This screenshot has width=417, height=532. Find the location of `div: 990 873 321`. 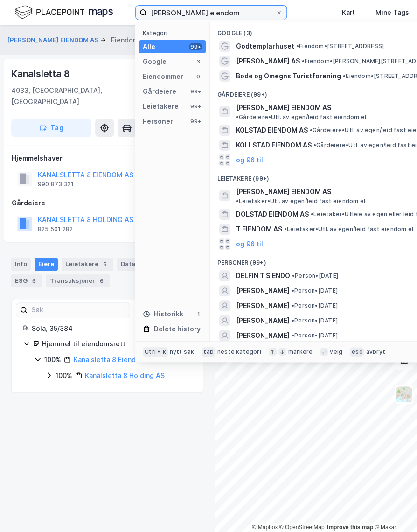

div: 990 873 321 is located at coordinates (55, 184).